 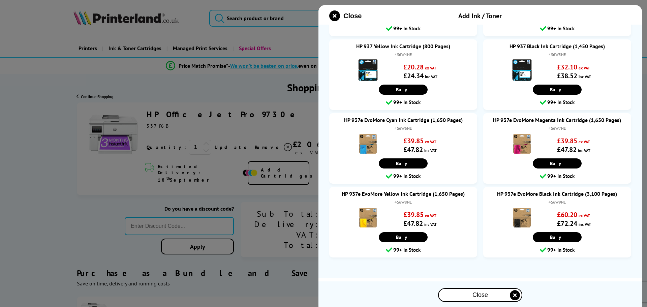 What do you see at coordinates (522, 144) in the screenshot?
I see `img: HP 937e EvoMore Magenta Ink Cartridge (1,650 Pages)` at bounding box center [522, 144].